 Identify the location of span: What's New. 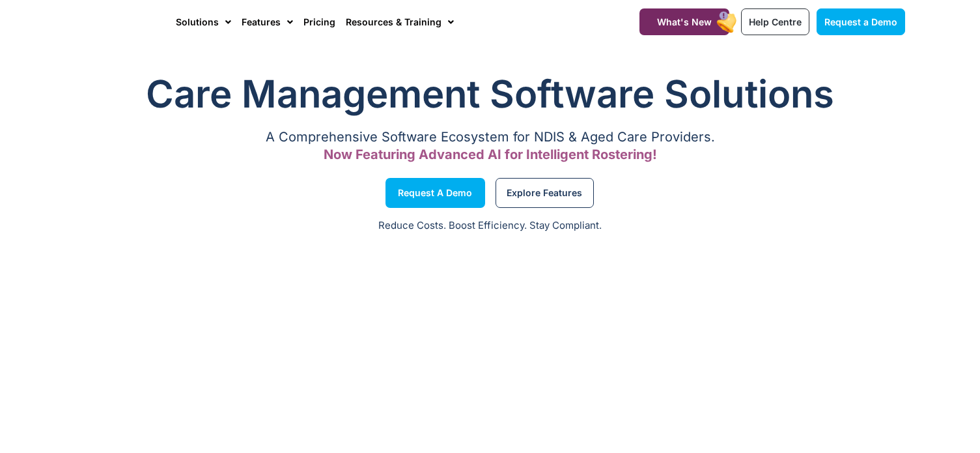
(684, 22).